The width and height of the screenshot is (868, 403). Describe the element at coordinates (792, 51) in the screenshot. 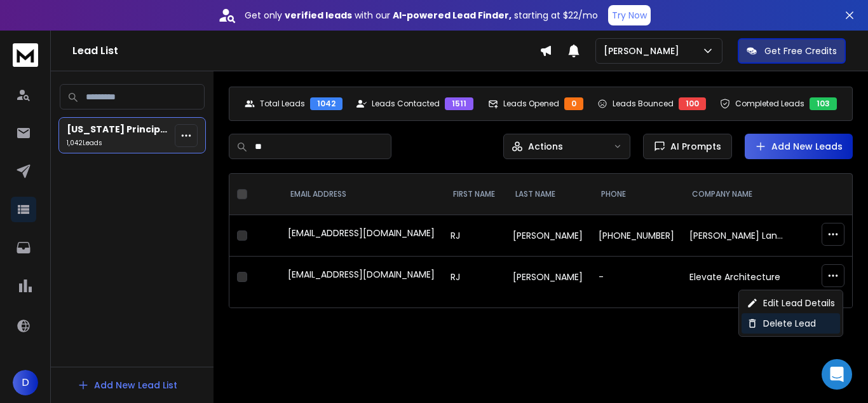

I see `button: Get Free Credits` at that location.